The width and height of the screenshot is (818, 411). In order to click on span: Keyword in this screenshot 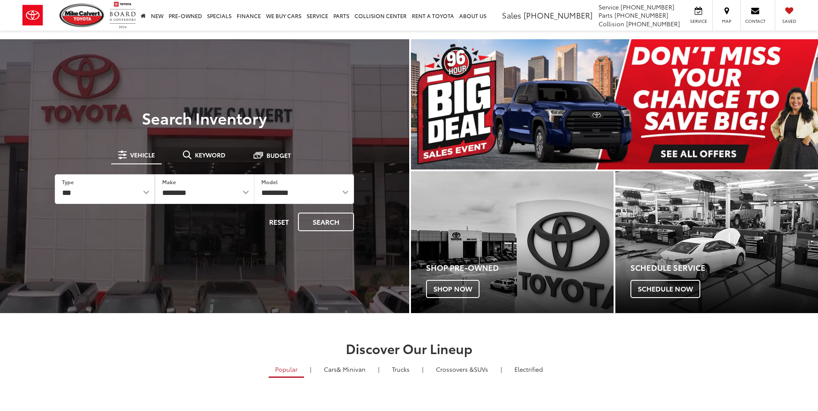, I will do `click(210, 155)`.